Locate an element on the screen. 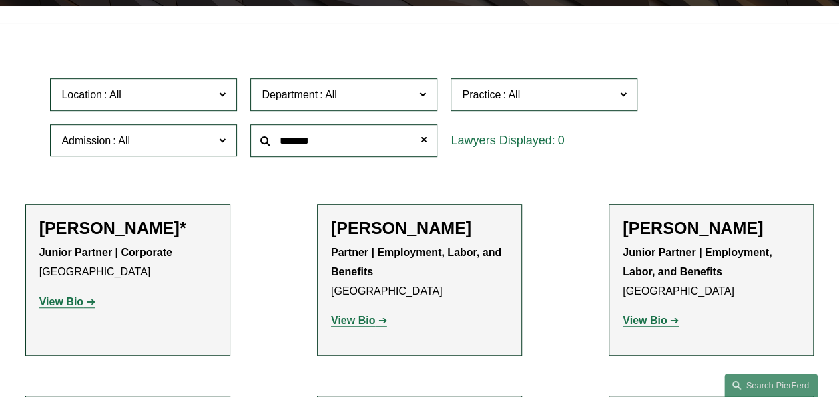  span: Practice is located at coordinates (481, 94).